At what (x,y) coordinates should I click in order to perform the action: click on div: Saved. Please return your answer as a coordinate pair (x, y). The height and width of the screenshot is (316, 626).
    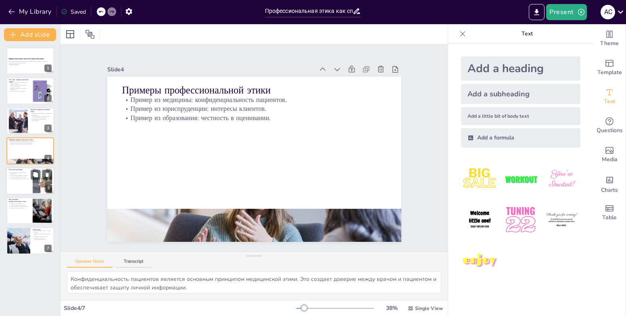
    Looking at the image, I should click on (73, 12).